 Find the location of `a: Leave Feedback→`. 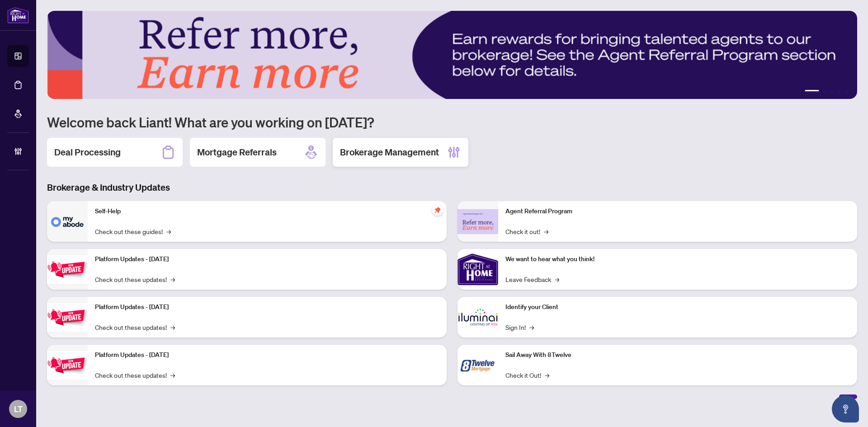

a: Leave Feedback→ is located at coordinates (532, 280).